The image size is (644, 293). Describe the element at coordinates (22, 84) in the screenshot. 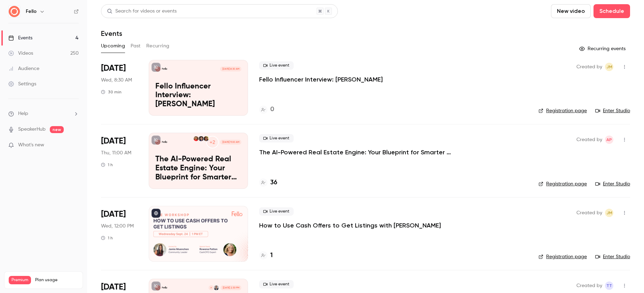

I see `div: Settings` at that location.